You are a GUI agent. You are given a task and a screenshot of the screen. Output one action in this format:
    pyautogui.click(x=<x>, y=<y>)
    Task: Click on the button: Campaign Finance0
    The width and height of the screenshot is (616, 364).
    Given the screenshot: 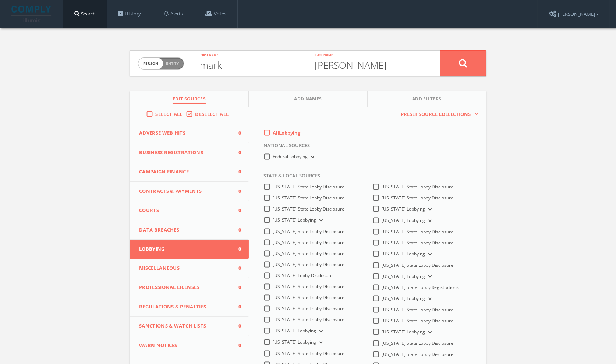 What is the action you would take?
    pyautogui.click(x=189, y=172)
    